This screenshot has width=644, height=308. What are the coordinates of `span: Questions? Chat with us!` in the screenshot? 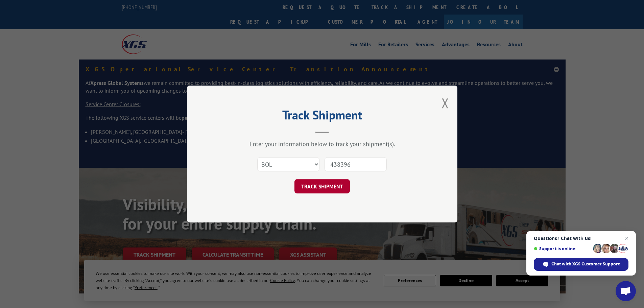 It's located at (581, 239).